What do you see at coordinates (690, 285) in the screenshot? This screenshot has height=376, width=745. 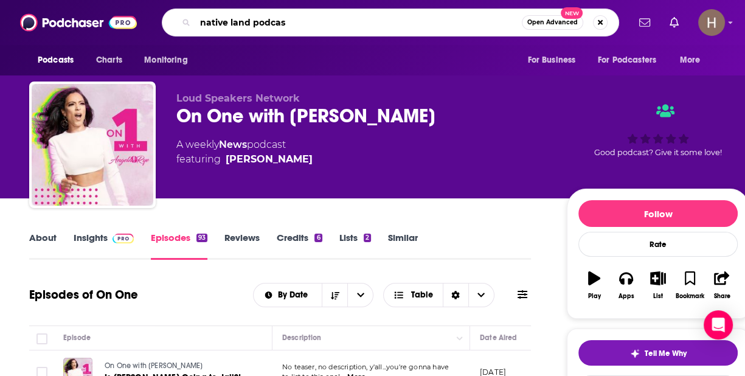 I see `button: Bookmark` at bounding box center [690, 285].